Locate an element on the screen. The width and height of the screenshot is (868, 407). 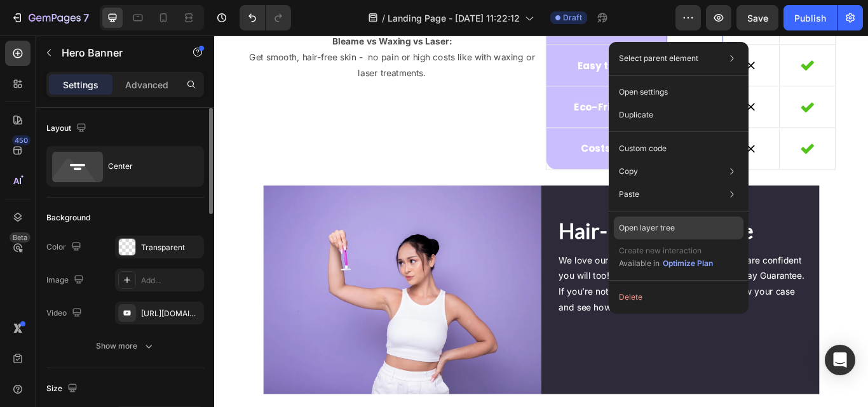
div: Open Intercom Messenger is located at coordinates (841, 360).